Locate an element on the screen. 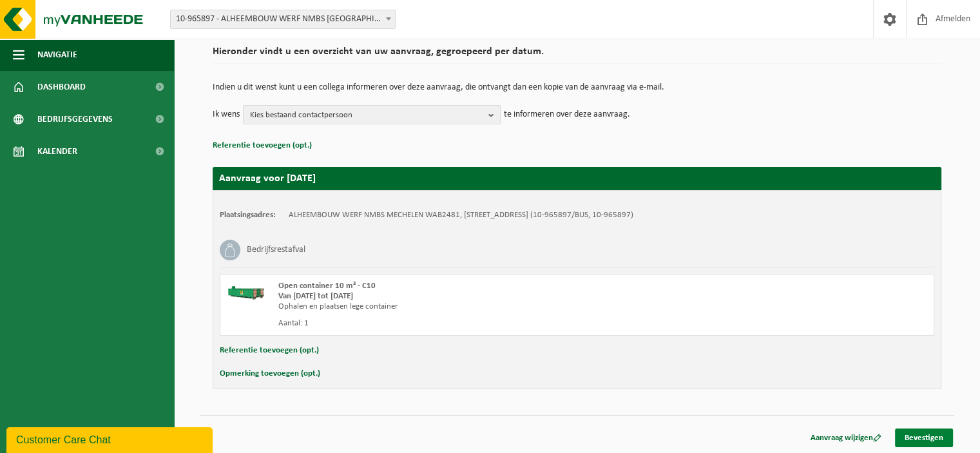 The width and height of the screenshot is (980, 453). span: Open container 10 m³ - C10 is located at coordinates (326, 285).